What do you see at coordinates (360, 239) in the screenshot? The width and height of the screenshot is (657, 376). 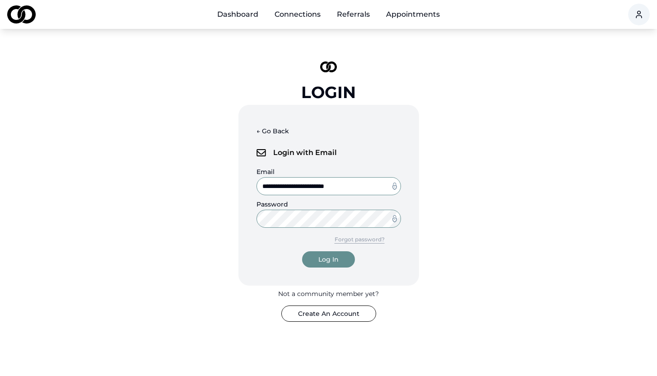 I see `button: Forgot password?` at bounding box center [360, 239].